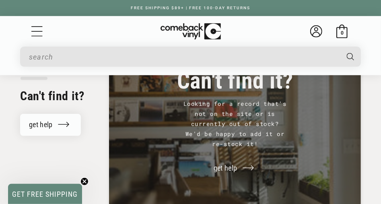  I want to click on h3: Can't find it?, so click(235, 81).